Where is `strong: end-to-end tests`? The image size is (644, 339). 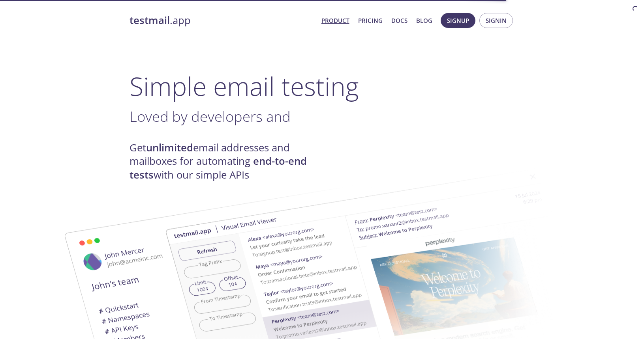
strong: end-to-end tests is located at coordinates (218, 167).